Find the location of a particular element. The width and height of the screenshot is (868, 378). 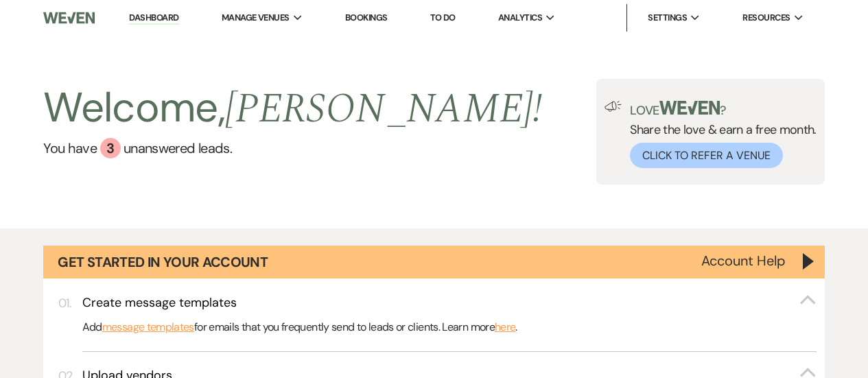

button: Create message templates is located at coordinates (449, 303).